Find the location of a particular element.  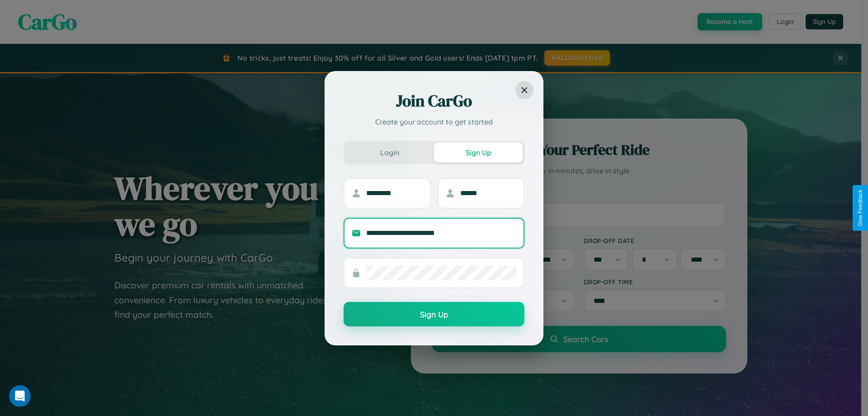

p: Create your account to get started is located at coordinates (434, 121).